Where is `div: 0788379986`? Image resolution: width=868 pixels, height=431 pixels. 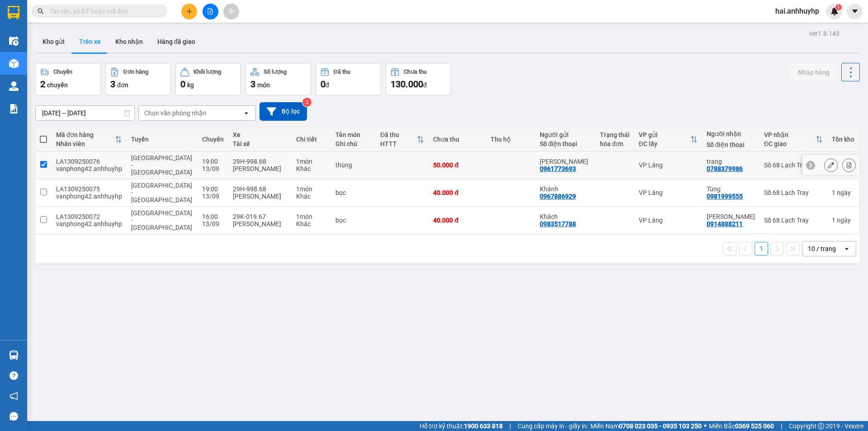
div: 0788379986 is located at coordinates (725, 169).